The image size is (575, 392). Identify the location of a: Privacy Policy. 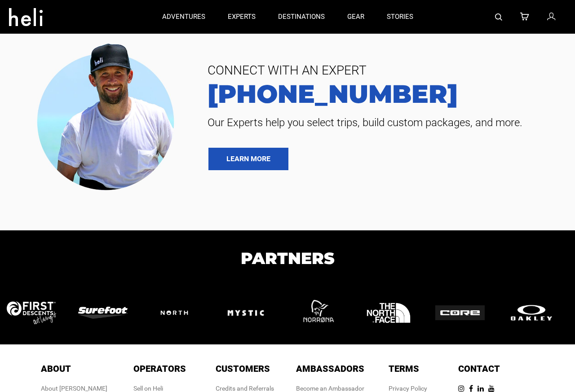
(408, 388).